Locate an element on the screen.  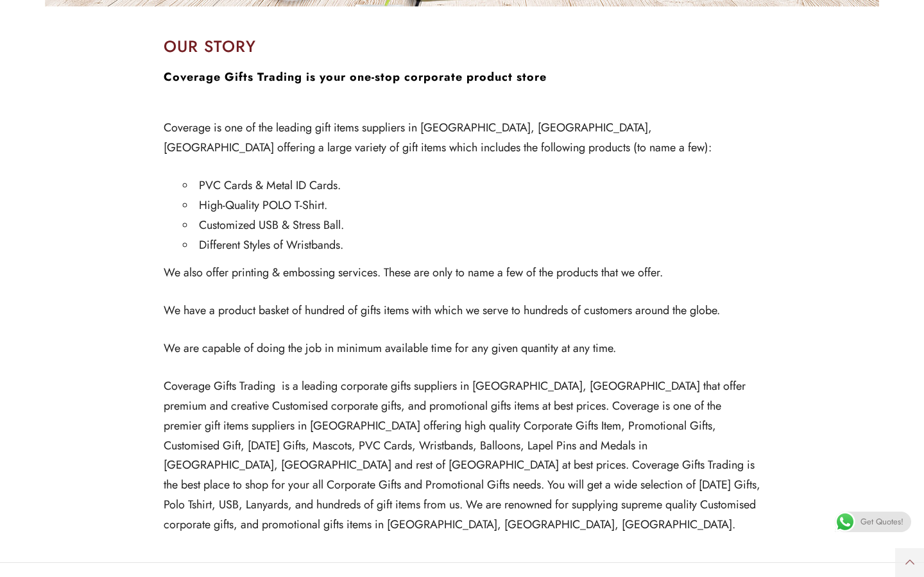
span: Get Quotes! is located at coordinates (881, 522).